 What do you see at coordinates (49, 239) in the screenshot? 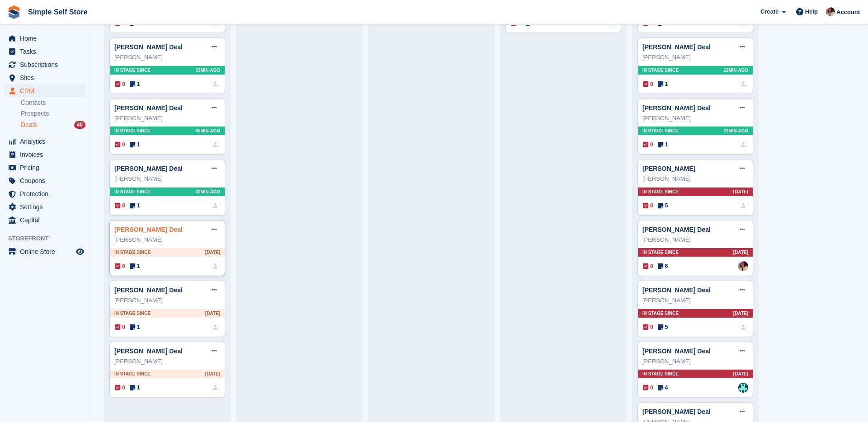
I see `span: Storefront` at bounding box center [49, 239].